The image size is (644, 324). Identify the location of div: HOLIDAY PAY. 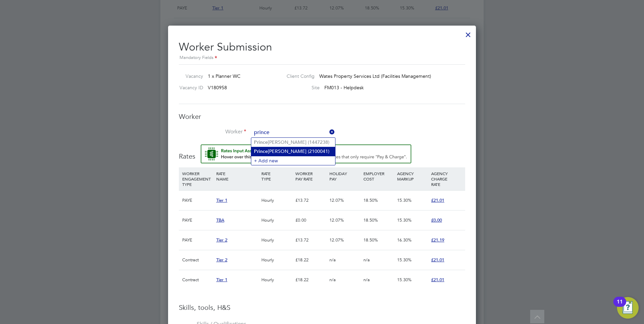
(344, 176).